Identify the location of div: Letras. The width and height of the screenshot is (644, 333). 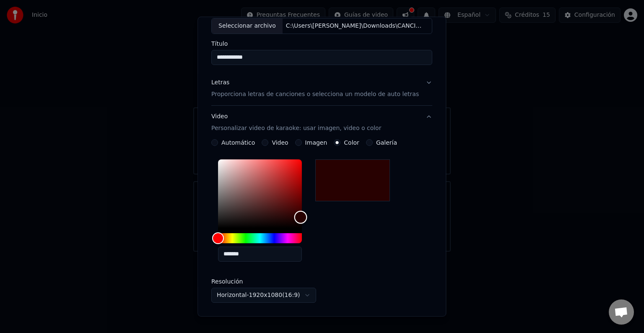
(220, 82).